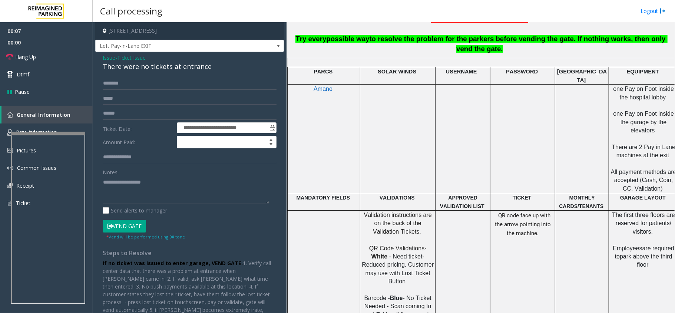 This screenshot has width=675, height=313. I want to click on label: Notes:, so click(110, 171).